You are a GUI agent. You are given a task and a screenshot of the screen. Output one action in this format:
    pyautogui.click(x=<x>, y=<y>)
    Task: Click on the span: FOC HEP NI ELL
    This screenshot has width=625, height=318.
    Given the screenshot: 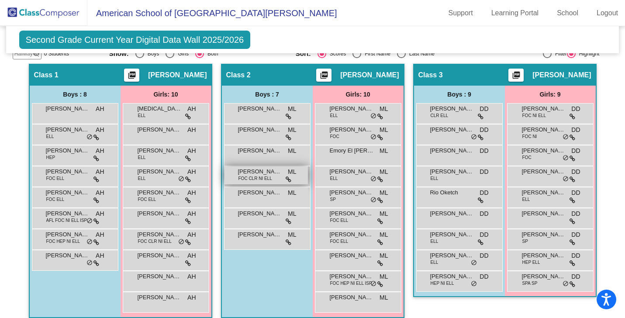 What is the action you would take?
    pyautogui.click(x=63, y=241)
    